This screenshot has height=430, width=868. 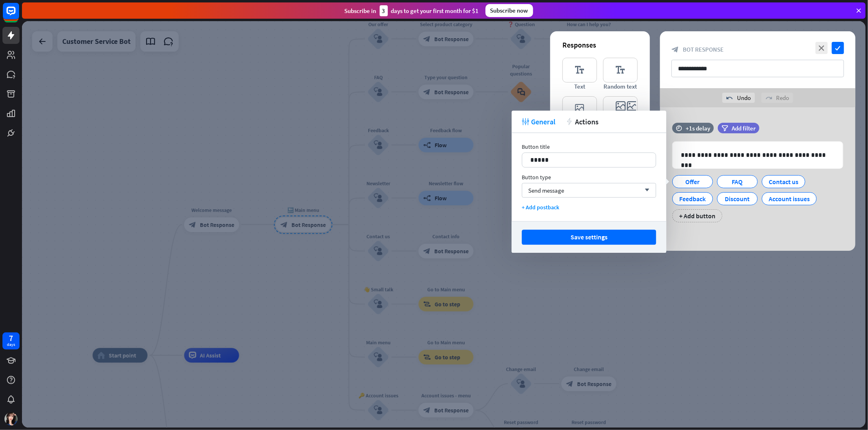 I want to click on i: time, so click(x=678, y=128).